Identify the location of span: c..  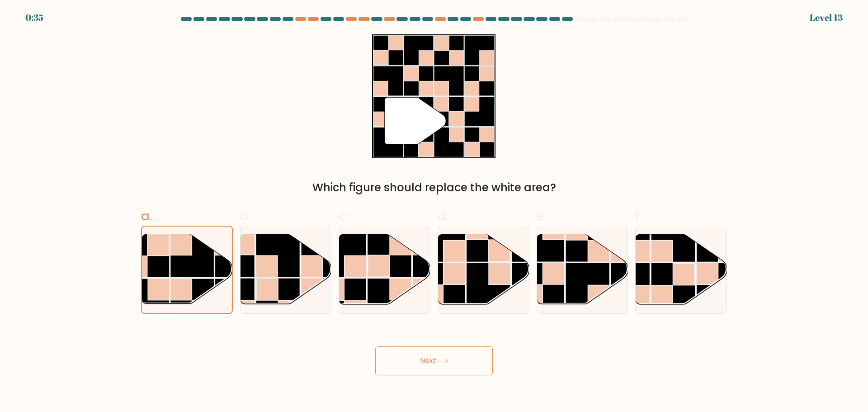
(344, 215).